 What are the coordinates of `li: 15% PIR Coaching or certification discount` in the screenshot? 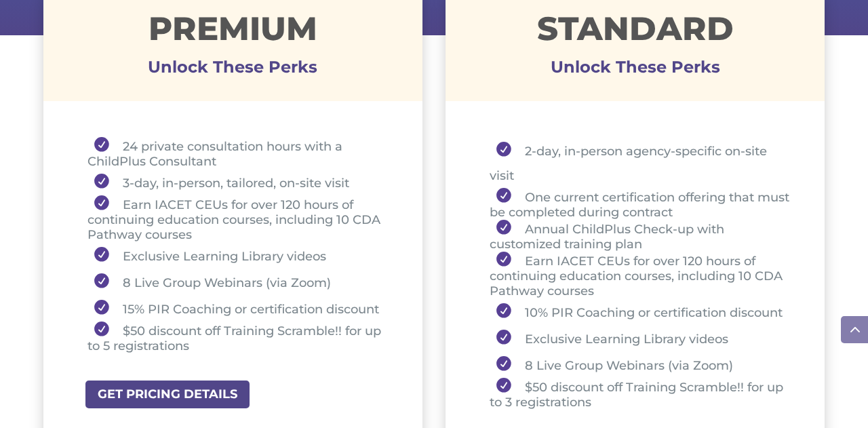 It's located at (238, 308).